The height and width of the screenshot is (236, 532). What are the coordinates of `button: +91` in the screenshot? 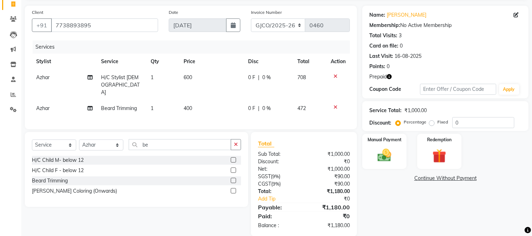 It's located at (42, 25).